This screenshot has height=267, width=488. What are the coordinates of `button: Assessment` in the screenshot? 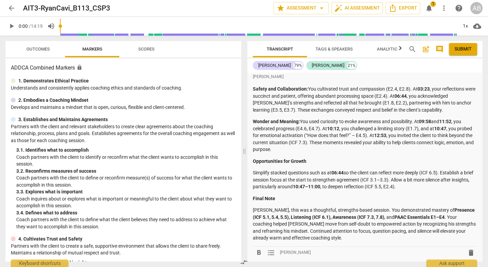 It's located at (301, 8).